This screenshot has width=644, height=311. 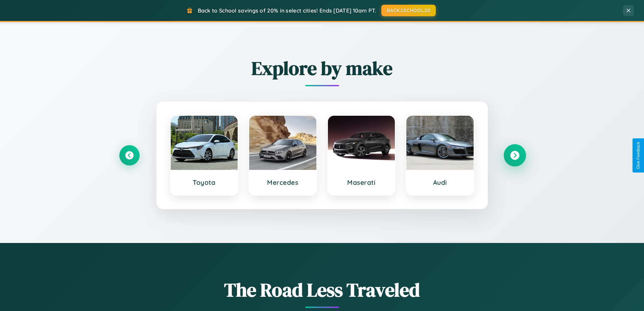 What do you see at coordinates (283, 182) in the screenshot?
I see `h3: Mercedes` at bounding box center [283, 182].